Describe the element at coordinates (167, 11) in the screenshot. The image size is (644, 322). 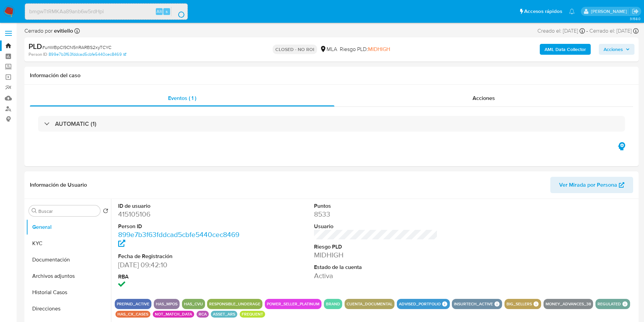
I see `span: s` at that location.